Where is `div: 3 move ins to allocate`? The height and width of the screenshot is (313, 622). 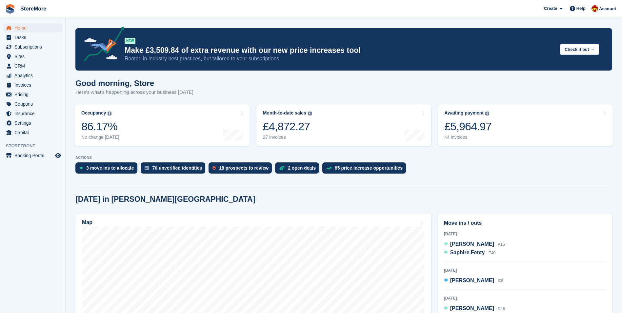
div: 3 move ins to allocate is located at coordinates (110, 168).